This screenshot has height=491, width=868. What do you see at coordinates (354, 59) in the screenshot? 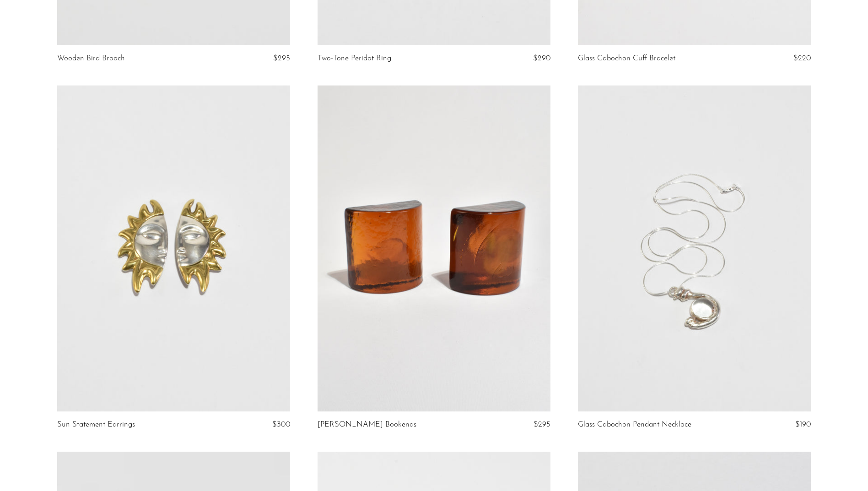
I see `a: Two-Tone Peridot Ring` at bounding box center [354, 59].